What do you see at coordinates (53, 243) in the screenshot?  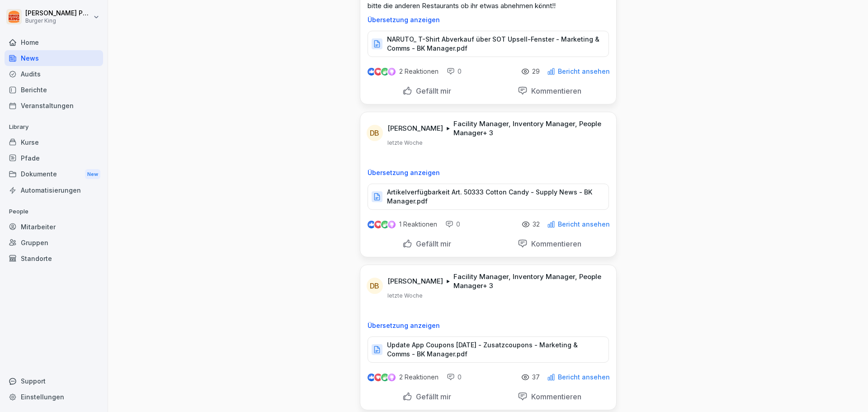 I see `div: Gruppen` at bounding box center [53, 243].